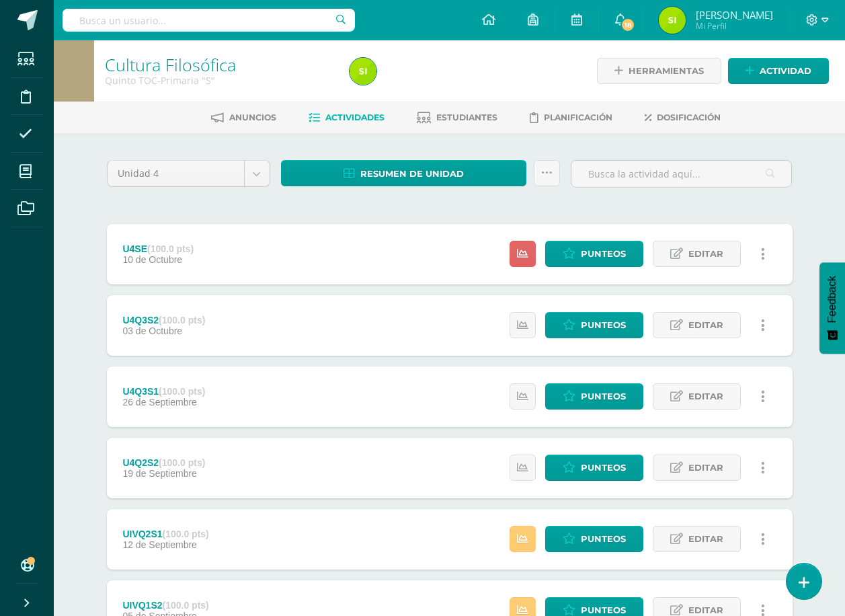  What do you see at coordinates (682, 118) in the screenshot?
I see `a: Dosificación` at bounding box center [682, 118].